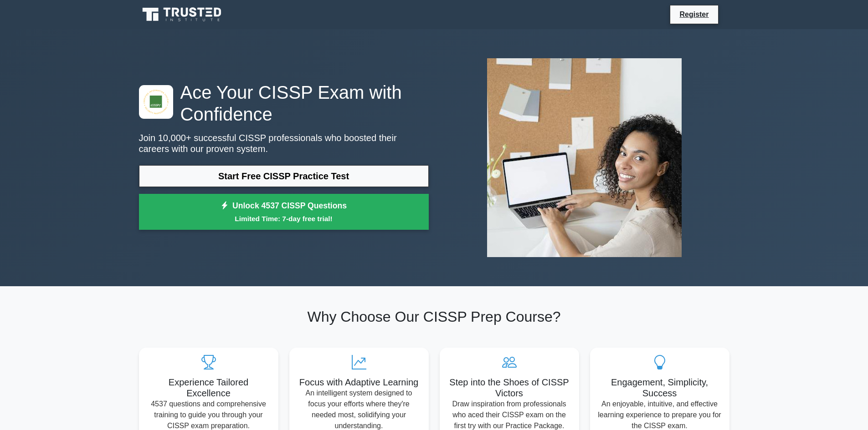  I want to click on h5: Experience Tailored Excellence, so click(209, 388).